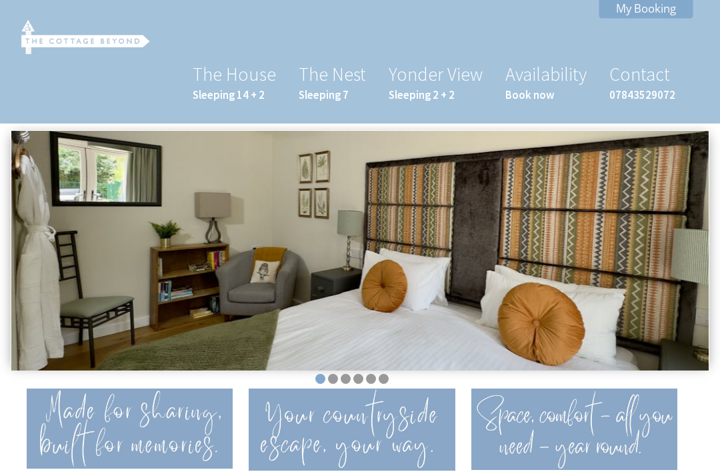 The image size is (720, 472). What do you see at coordinates (332, 95) in the screenshot?
I see `small: Sleeping 7` at bounding box center [332, 95].